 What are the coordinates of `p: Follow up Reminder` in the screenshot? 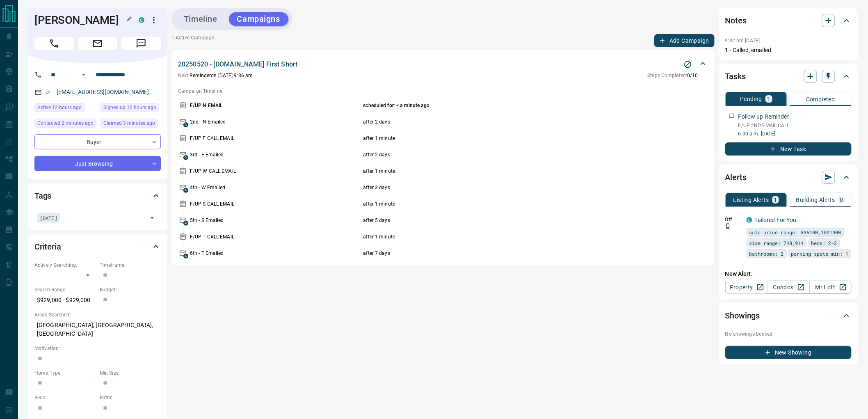 It's located at (764, 117).